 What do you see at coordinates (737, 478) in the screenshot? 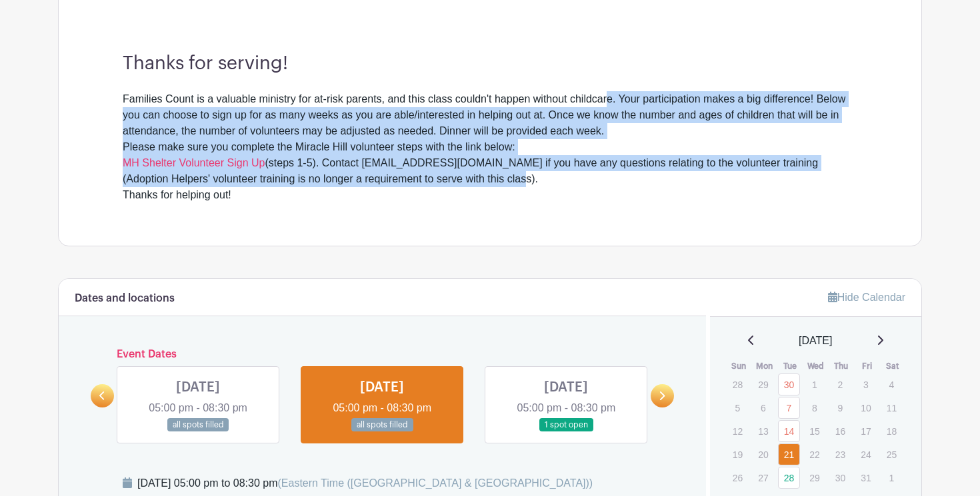
I see `p: 26` at bounding box center [737, 478].